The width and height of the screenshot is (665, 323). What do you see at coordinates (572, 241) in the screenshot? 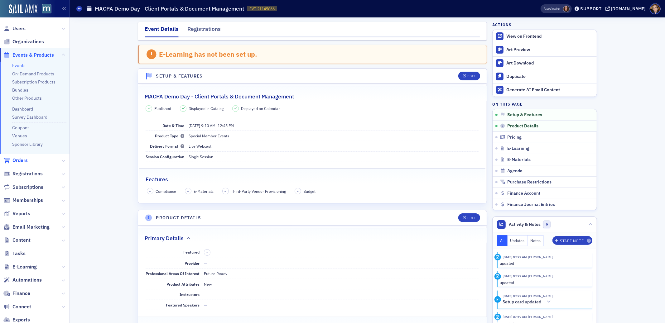
I see `div: Staff Note` at bounding box center [572, 241].